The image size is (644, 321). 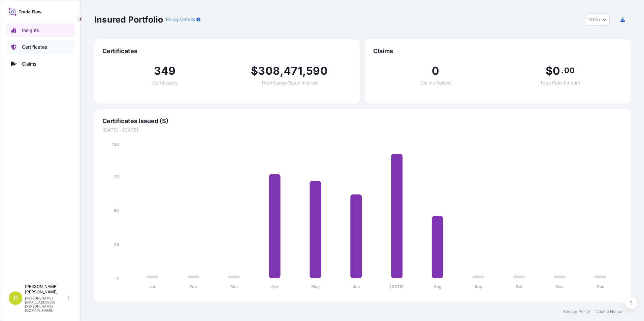 What do you see at coordinates (234, 286) in the screenshot?
I see `tspan: Mar` at bounding box center [234, 286].